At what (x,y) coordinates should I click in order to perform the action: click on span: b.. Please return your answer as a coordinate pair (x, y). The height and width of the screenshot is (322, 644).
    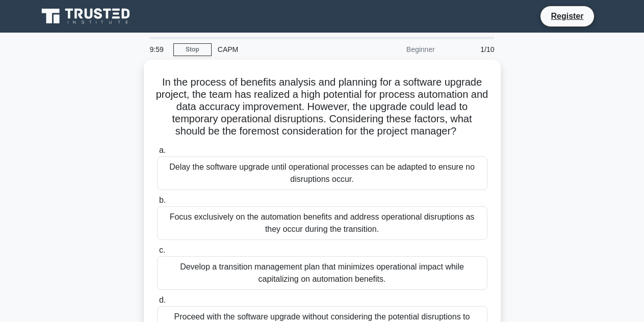
    Looking at the image, I should click on (162, 200).